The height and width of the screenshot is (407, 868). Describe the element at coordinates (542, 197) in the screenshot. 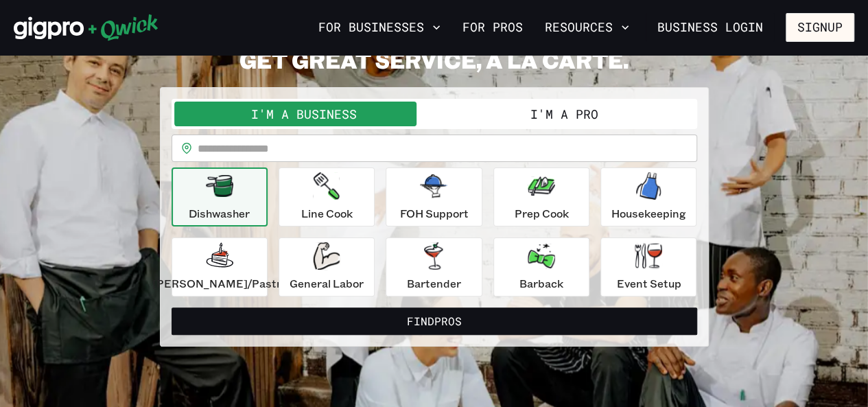

I see `button: Prep Cook` at that location.